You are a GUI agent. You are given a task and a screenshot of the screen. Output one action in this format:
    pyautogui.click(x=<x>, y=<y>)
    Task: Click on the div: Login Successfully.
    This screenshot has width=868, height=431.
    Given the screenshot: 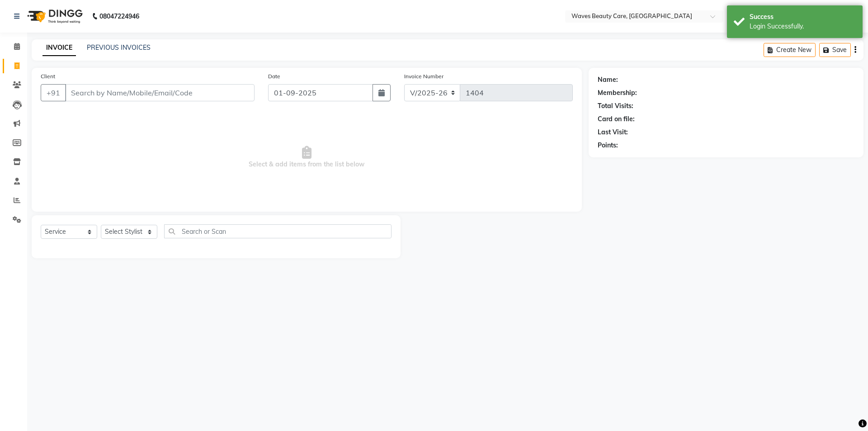 What is the action you would take?
    pyautogui.click(x=802, y=26)
    